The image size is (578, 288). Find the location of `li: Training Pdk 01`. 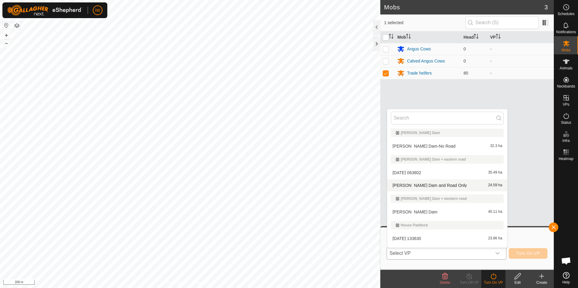

li: Training Pdk 01 is located at coordinates (447, 252).